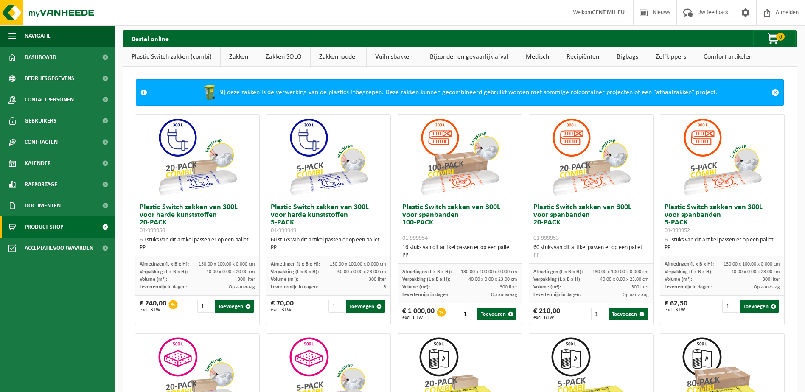 This screenshot has width=805, height=392. I want to click on a: Sluit melding, so click(775, 93).